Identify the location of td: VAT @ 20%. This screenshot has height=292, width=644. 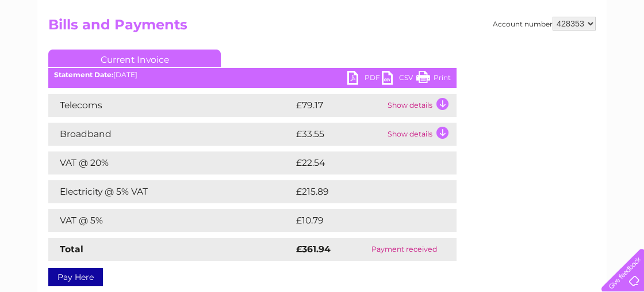
(171, 163).